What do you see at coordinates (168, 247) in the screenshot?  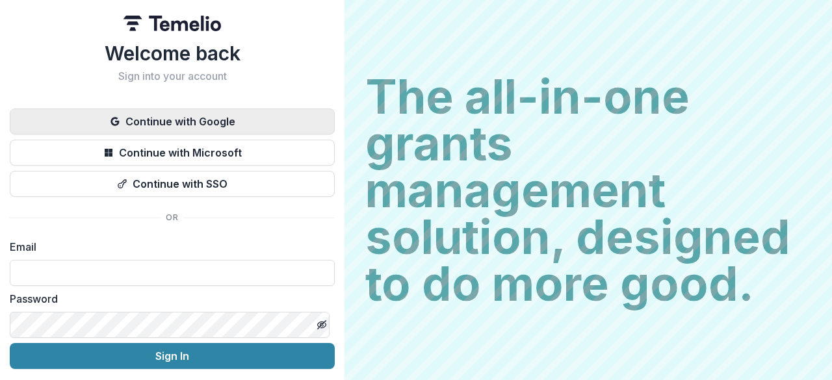 I see `label: Email` at bounding box center [168, 247].